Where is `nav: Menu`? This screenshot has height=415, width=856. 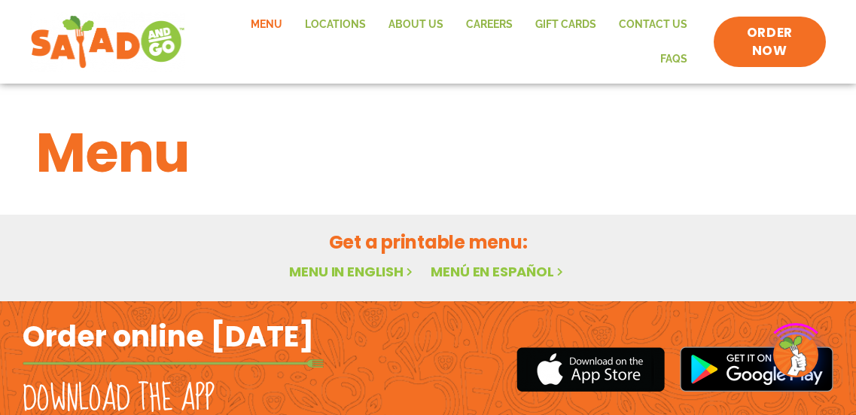 nav: Menu is located at coordinates (450, 41).